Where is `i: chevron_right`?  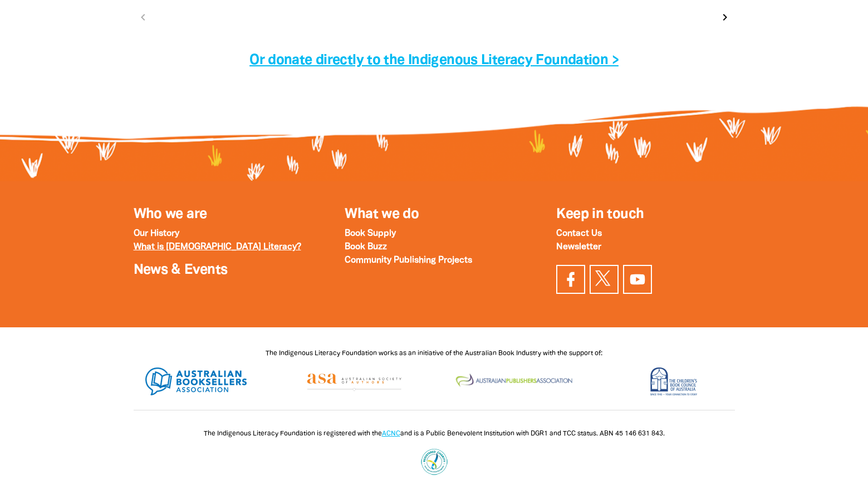
i: chevron_right is located at coordinates (725, 18).